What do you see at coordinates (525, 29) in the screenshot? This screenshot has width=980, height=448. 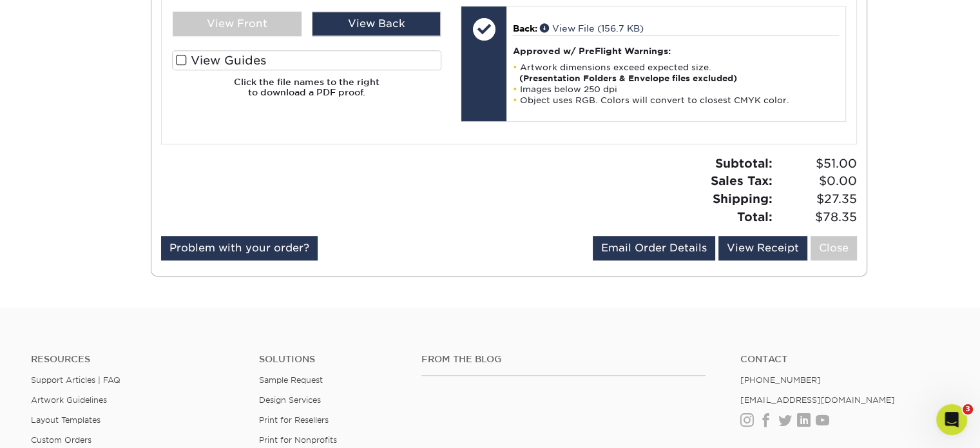 I see `span: Back:` at bounding box center [525, 29].